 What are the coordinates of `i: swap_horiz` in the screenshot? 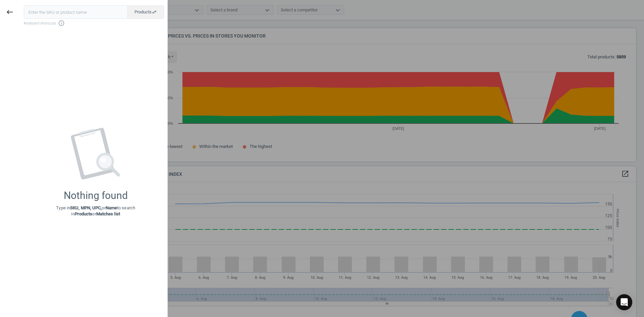 It's located at (154, 12).